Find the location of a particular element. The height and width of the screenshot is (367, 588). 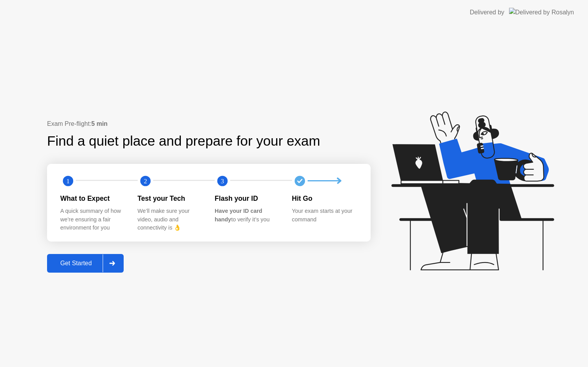

div: Delivered by is located at coordinates (487, 13).